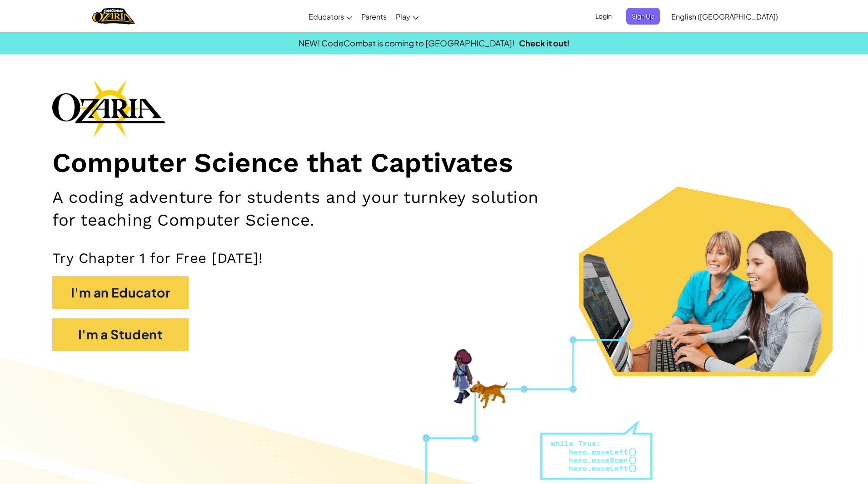 This screenshot has width=868, height=484. Describe the element at coordinates (374, 16) in the screenshot. I see `a: Parents` at that location.